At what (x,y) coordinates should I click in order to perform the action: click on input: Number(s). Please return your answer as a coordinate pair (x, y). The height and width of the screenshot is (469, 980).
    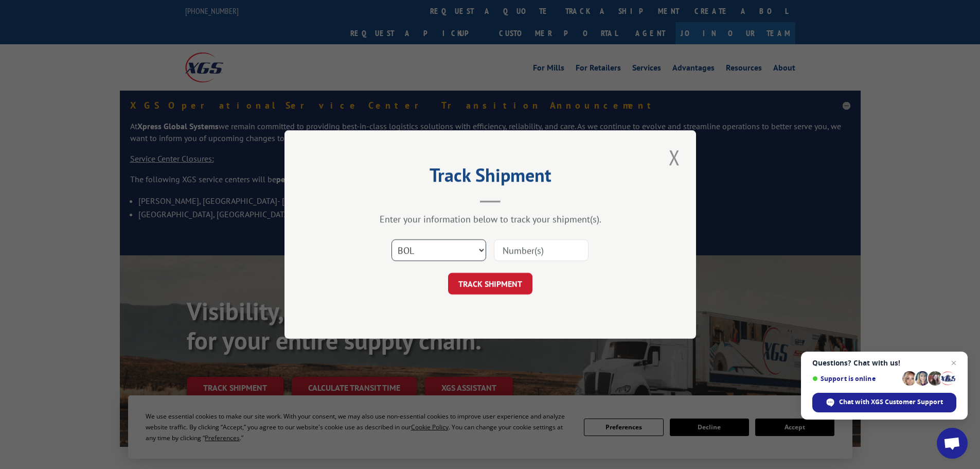
    Looking at the image, I should click on (541, 250).